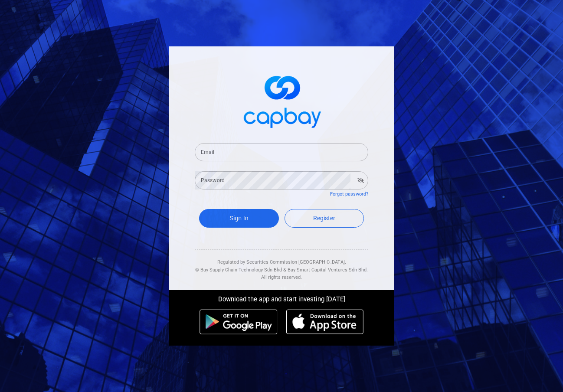 The height and width of the screenshot is (392, 563). Describe the element at coordinates (239, 218) in the screenshot. I see `button: Sign In` at that location.